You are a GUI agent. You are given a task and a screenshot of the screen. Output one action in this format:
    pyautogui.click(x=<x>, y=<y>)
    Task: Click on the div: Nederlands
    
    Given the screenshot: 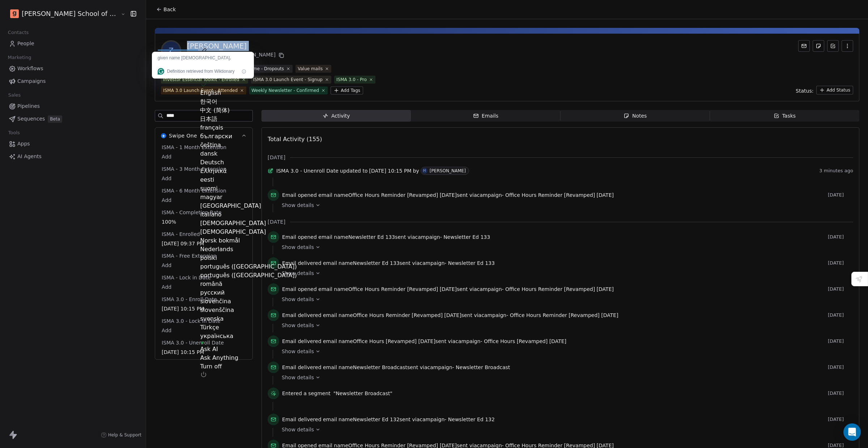 What is the action you would take?
    pyautogui.click(x=248, y=249)
    